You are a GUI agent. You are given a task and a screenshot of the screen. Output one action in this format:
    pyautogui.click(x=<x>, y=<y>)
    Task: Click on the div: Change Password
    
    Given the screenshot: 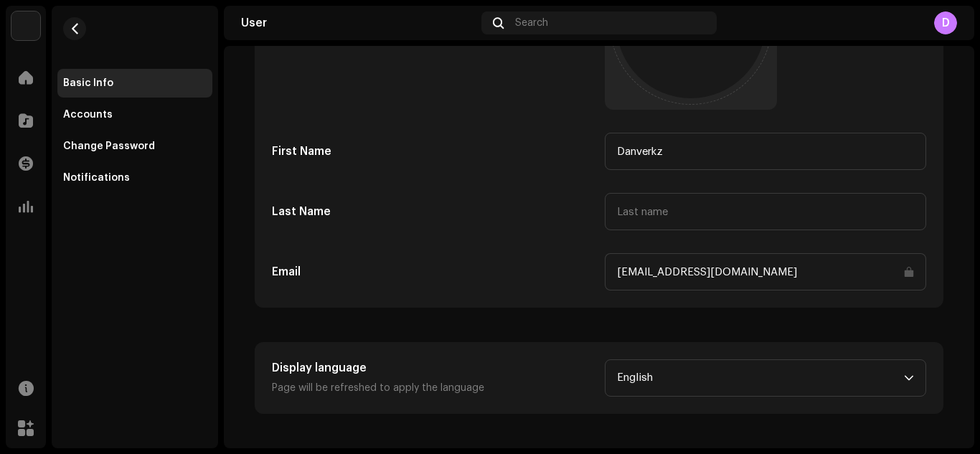 What is the action you would take?
    pyautogui.click(x=109, y=146)
    